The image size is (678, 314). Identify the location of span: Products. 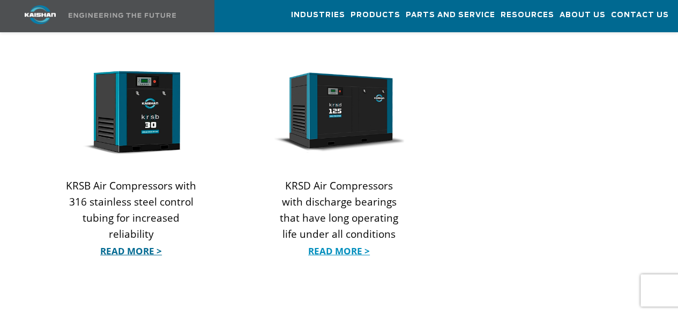
(375, 15).